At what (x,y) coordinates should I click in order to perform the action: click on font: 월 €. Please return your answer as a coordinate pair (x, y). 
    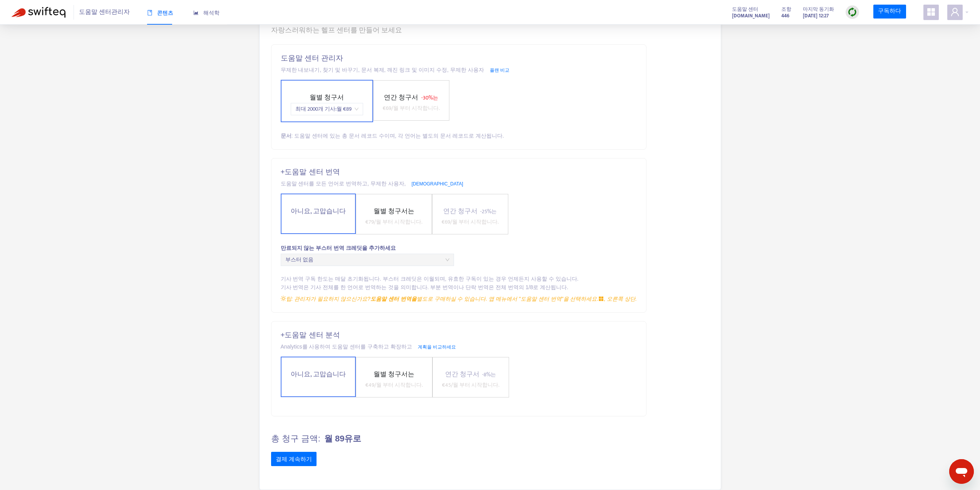
    Looking at the image, I should click on (341, 109).